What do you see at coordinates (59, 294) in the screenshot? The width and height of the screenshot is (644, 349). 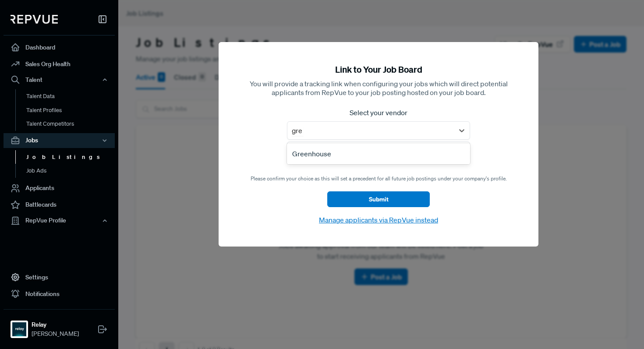 I see `a: Notifications` at bounding box center [59, 294].